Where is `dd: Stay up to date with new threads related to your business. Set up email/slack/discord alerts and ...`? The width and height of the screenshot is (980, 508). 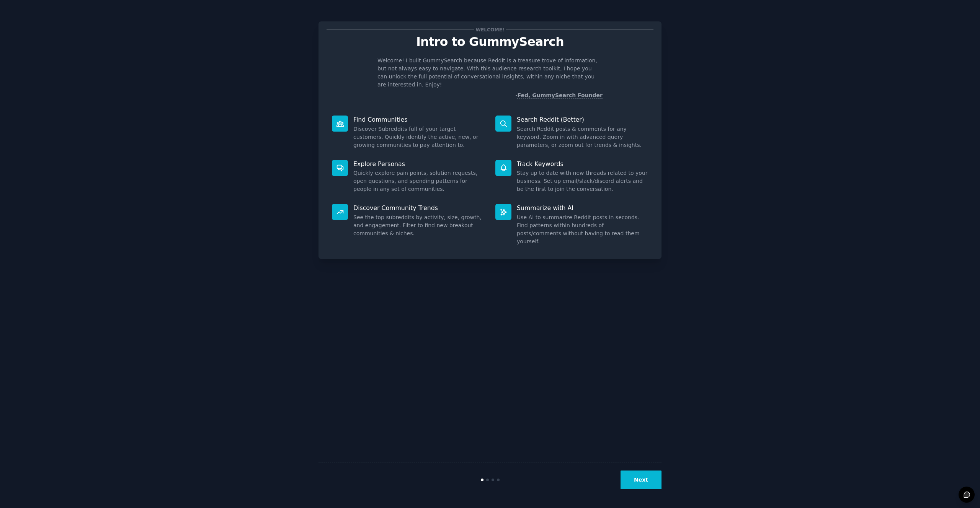 dd: Stay up to date with new threads related to your business. Set up email/slack/discord alerts and ... is located at coordinates (582, 181).